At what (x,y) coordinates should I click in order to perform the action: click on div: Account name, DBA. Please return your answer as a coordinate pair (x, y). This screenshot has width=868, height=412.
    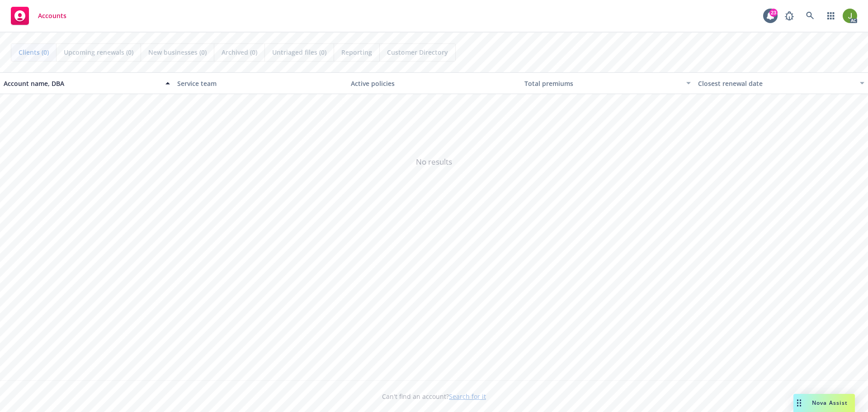
    Looking at the image, I should click on (82, 83).